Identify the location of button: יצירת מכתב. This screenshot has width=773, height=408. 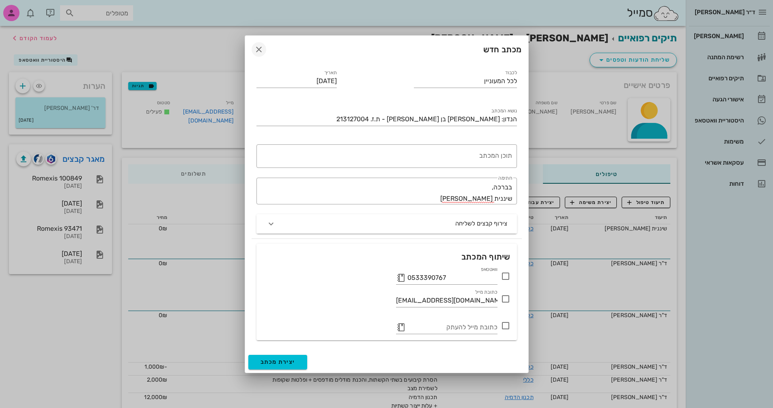
(278, 362).